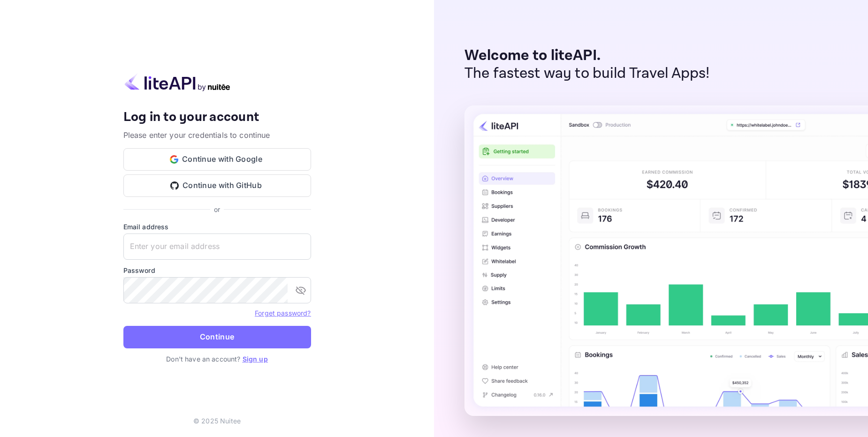  I want to click on button: Continue with GitHub, so click(217, 186).